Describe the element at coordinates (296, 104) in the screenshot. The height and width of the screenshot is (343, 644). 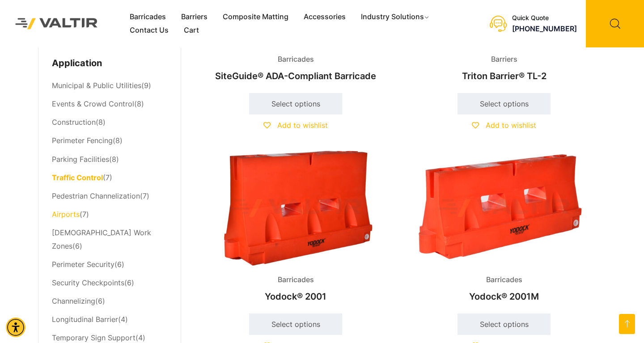
I see `a: Select options for “SiteGuide® ADA-Compliant Barricade”` at that location.